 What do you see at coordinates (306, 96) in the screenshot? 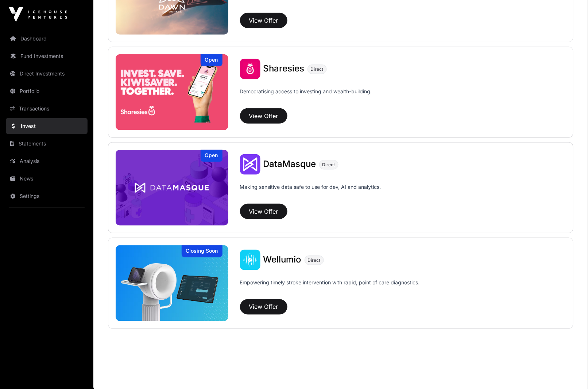
I see `p: Democratising access to investing and wealth-building.` at bounding box center [306, 96].